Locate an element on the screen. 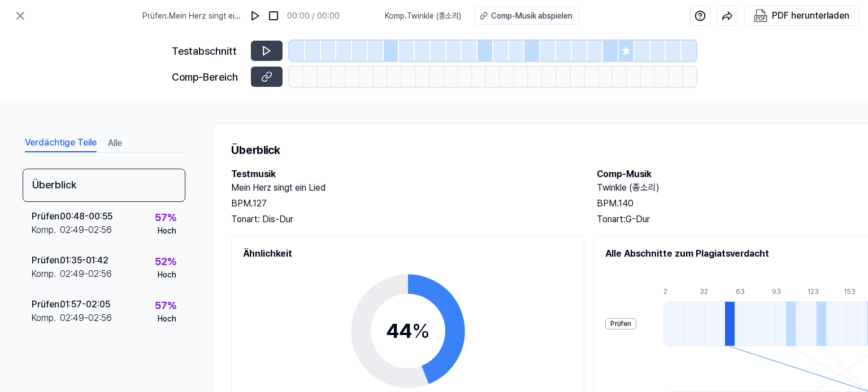  font: 127 is located at coordinates (259, 203).